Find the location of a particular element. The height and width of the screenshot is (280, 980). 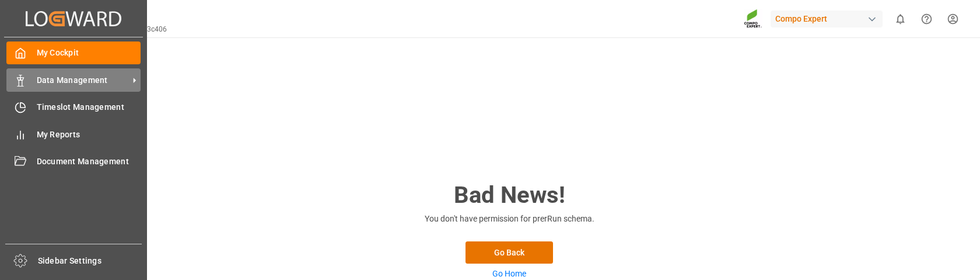

p: You don't have permission for prerRun schema. is located at coordinates (509, 218).